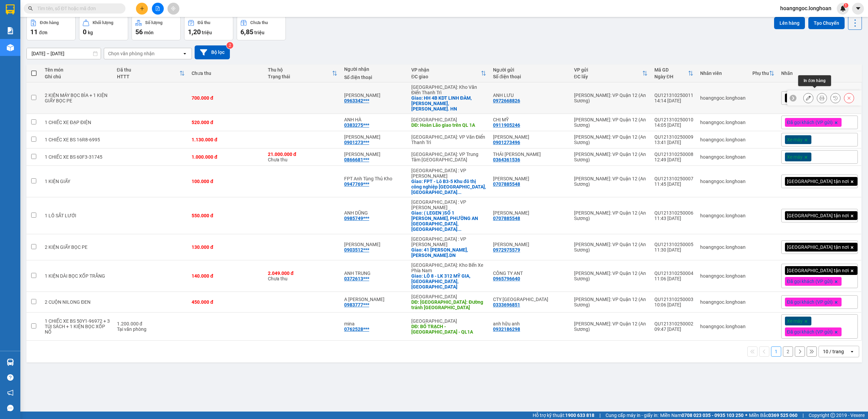  Describe the element at coordinates (374, 137) in the screenshot. I see `div: ANH QUANG` at that location.